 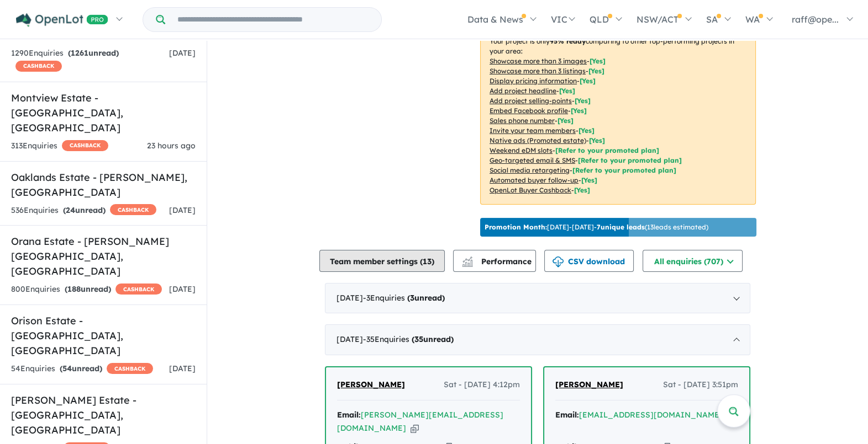 I want to click on span: 188, so click(x=74, y=289).